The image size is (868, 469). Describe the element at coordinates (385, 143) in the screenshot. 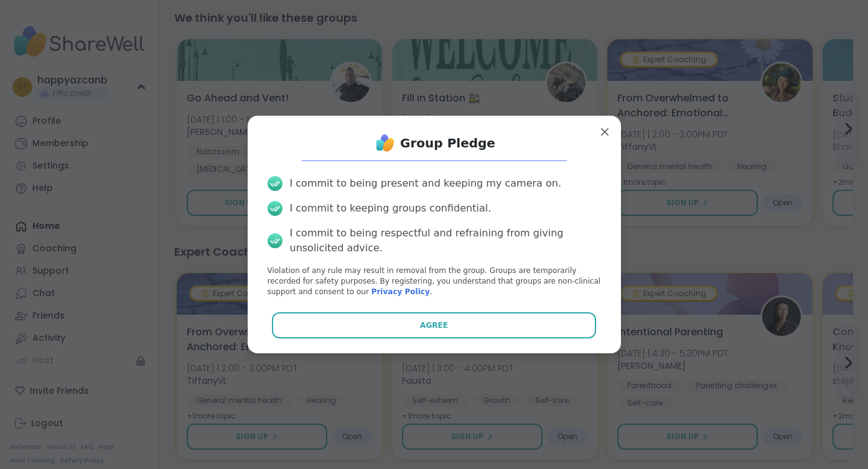

I see `img: ShareWell Logo` at that location.